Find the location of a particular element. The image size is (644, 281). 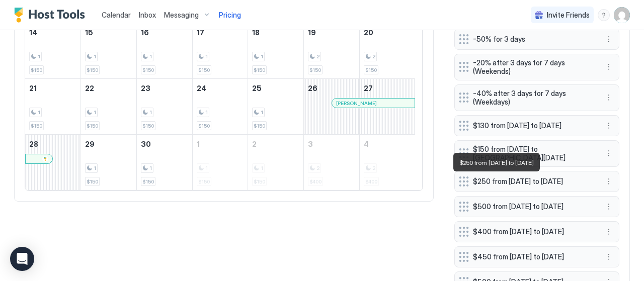

div: User profile is located at coordinates (622, 15).